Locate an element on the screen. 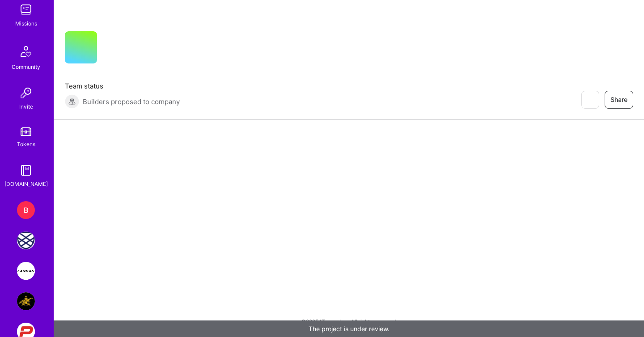 The width and height of the screenshot is (644, 337). a: Charlie Health: Team for Mental Health Support is located at coordinates (26, 241).